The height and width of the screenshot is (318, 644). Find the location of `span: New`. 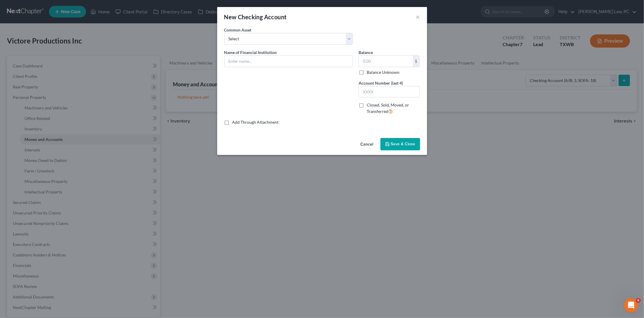

span: New is located at coordinates (230, 17).